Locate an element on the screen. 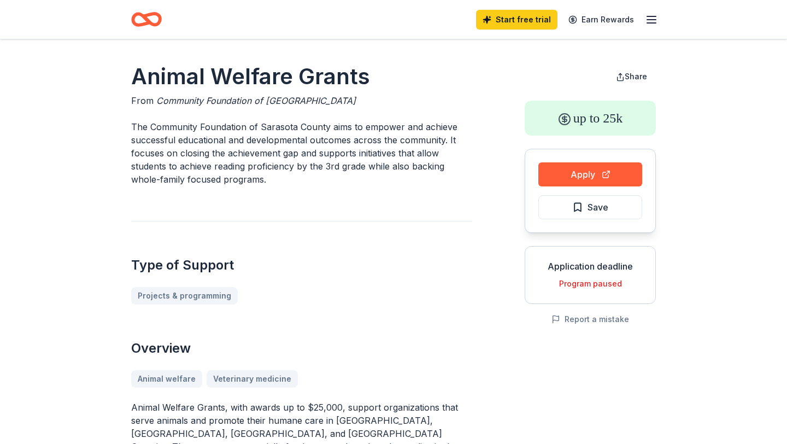 The image size is (787, 444). button: Save is located at coordinates (591, 207).